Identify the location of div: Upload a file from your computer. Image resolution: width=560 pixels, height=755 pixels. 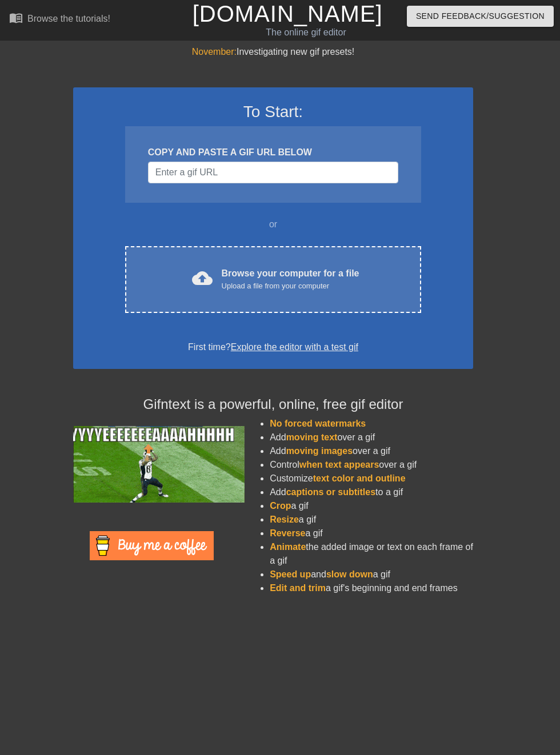
(290, 286).